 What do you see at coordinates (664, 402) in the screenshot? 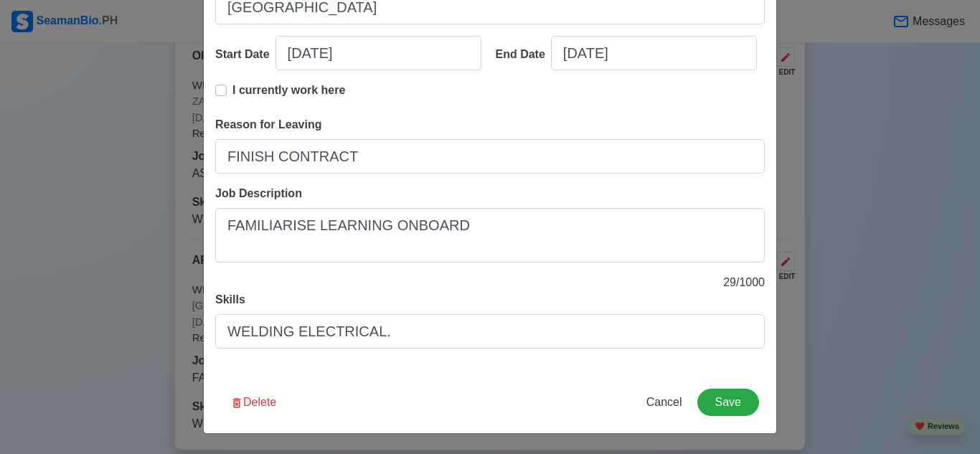
I see `button: Cancel` at bounding box center [664, 402].